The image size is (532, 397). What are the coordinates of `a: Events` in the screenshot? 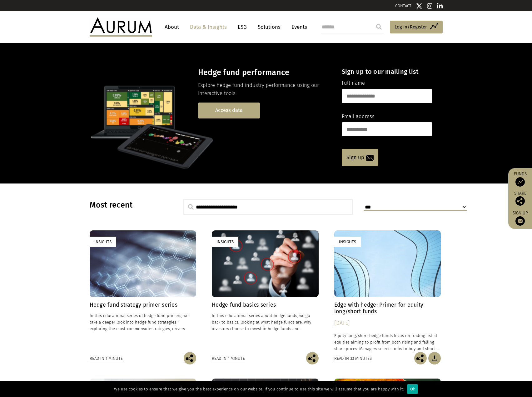 It's located at (297, 27).